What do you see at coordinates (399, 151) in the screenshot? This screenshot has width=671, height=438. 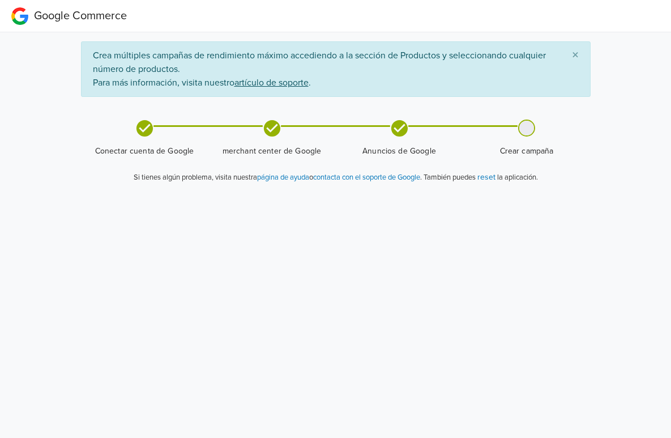 I see `span: Anuncios de Google` at bounding box center [399, 151].